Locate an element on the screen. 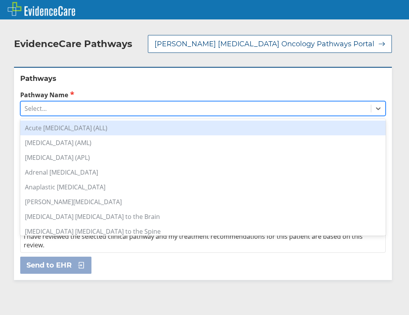 The height and width of the screenshot is (315, 409). span: I have reviewed the selected clinical pathway and my treatment recommendations for this patient a... is located at coordinates (193, 241).